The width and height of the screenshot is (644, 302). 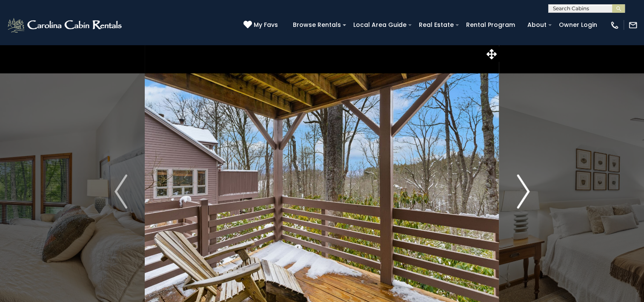 What do you see at coordinates (615, 25) in the screenshot?
I see `img: phone-regular-white.png` at bounding box center [615, 25].